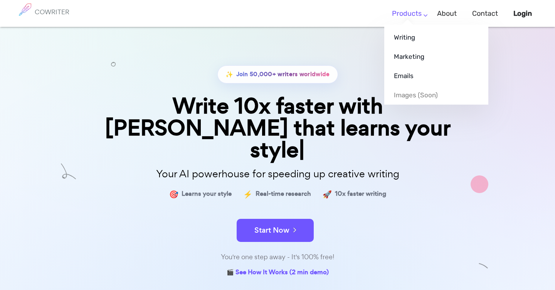 The width and height of the screenshot is (555, 290). Describe the element at coordinates (283, 74) in the screenshot. I see `span: Join 50,000+ writers worldwide` at that location.